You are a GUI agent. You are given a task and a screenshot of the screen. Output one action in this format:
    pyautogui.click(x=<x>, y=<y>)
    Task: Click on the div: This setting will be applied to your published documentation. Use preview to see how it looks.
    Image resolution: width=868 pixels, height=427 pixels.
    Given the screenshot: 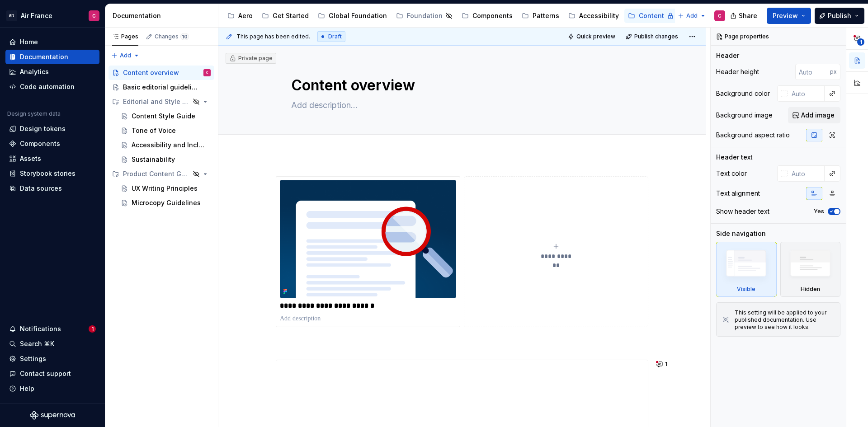 What is the action you would take?
    pyautogui.click(x=784, y=320)
    